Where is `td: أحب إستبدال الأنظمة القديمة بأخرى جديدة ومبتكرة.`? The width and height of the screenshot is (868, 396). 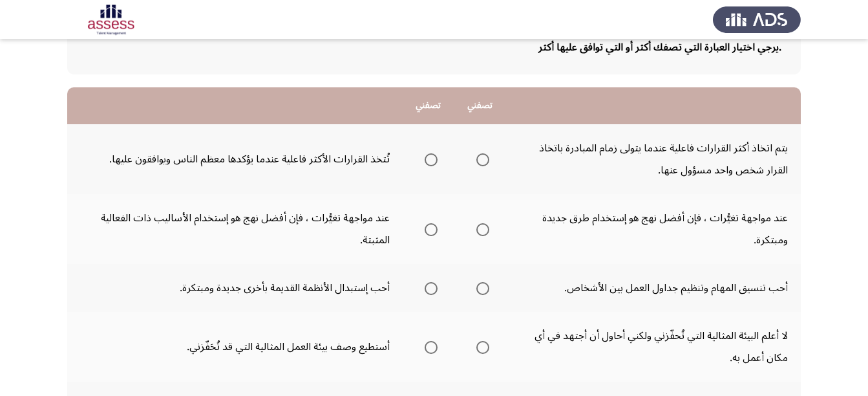 td: أحب إستبدال الأنظمة القديمة بأخرى جديدة ومبتكرة. is located at coordinates (234, 288).